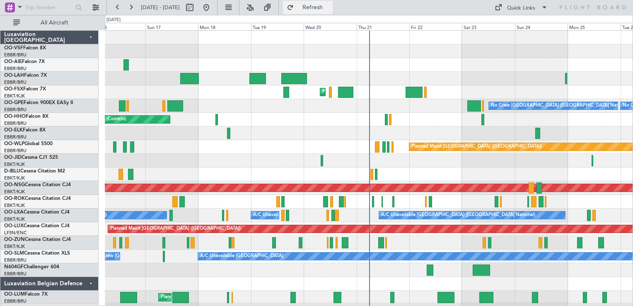 The image size is (633, 306). What do you see at coordinates (171, 26) in the screenshot?
I see `div: Sun 17` at bounding box center [171, 26].